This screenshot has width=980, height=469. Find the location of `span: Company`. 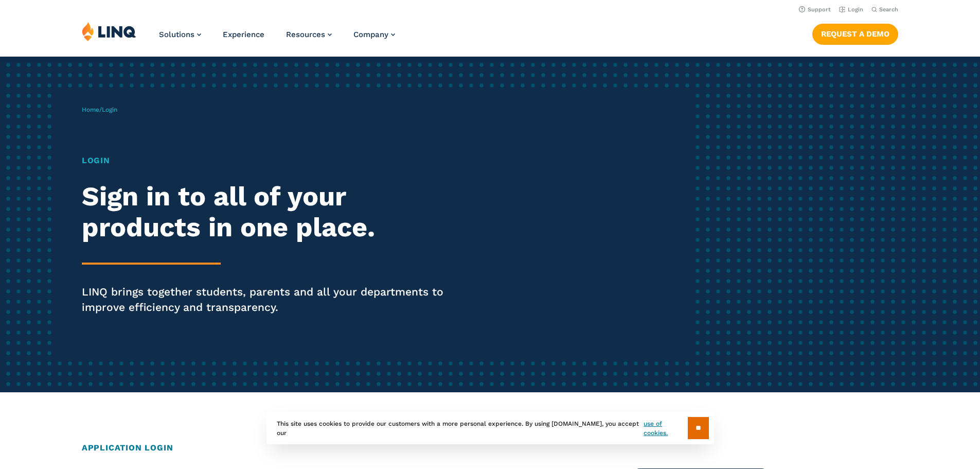

span: Company is located at coordinates (371, 35).